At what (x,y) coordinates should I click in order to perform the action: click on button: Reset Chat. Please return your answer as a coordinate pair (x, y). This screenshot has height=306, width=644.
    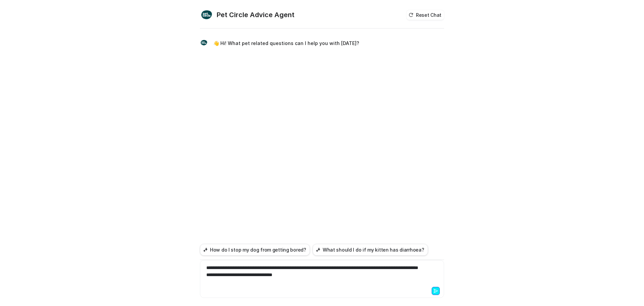
    Looking at the image, I should click on (426, 15).